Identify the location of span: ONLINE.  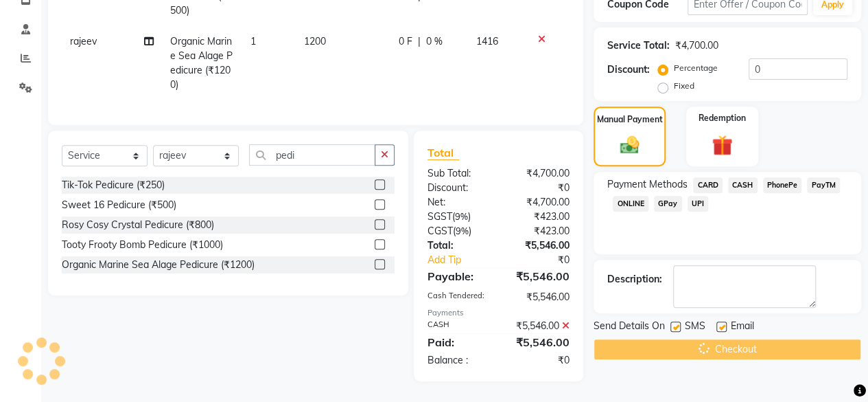
(630, 203).